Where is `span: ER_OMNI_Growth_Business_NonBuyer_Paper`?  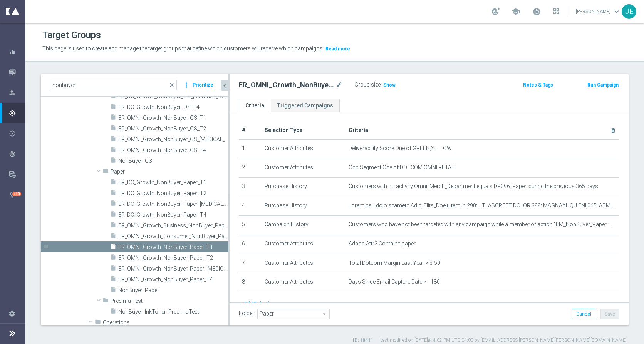
span: ER_OMNI_Growth_Business_NonBuyer_Paper is located at coordinates (173, 225).